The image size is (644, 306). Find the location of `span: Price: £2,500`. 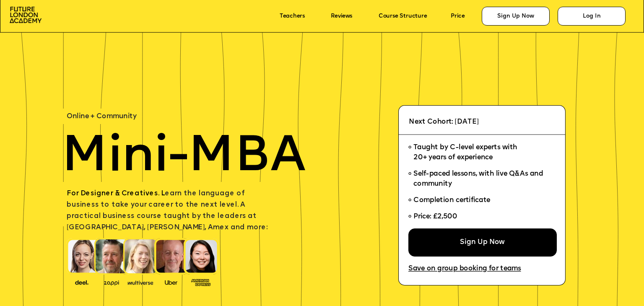

span: Price: £2,500 is located at coordinates (435, 217).